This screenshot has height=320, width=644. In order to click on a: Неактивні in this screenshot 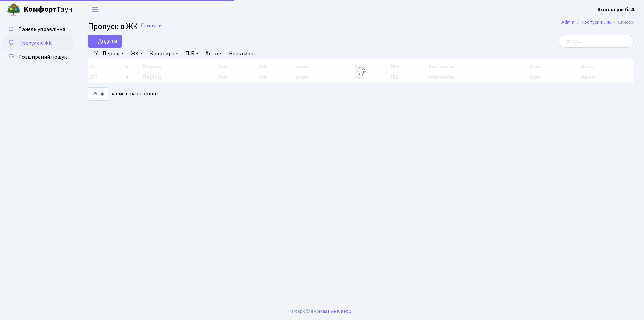, I will do `click(242, 54)`.